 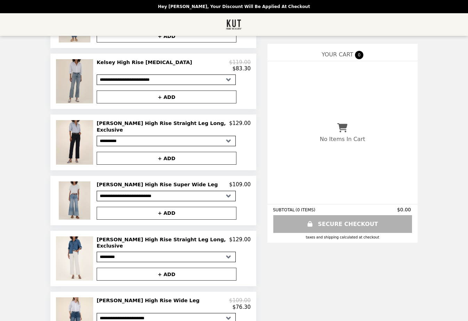 I want to click on div: Taxes and Shipping calculated at checkout, so click(x=343, y=237).